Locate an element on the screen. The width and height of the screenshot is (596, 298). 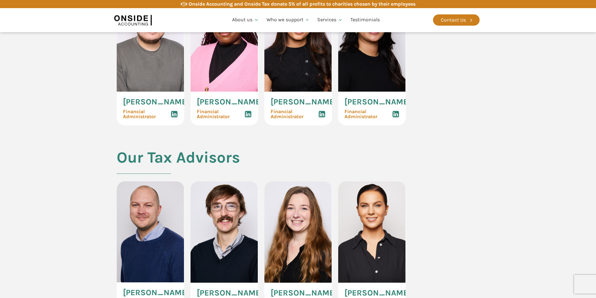
a: About us is located at coordinates (246, 20).